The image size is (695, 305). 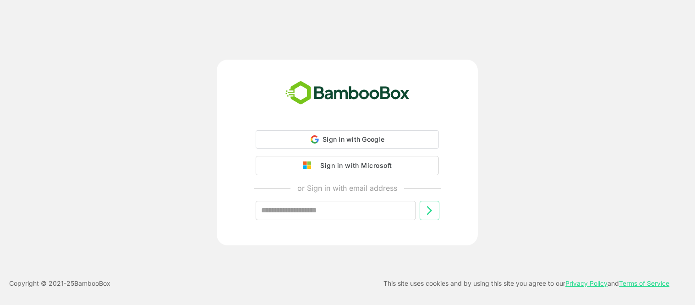 I want to click on a: Privacy Policy, so click(x=586, y=283).